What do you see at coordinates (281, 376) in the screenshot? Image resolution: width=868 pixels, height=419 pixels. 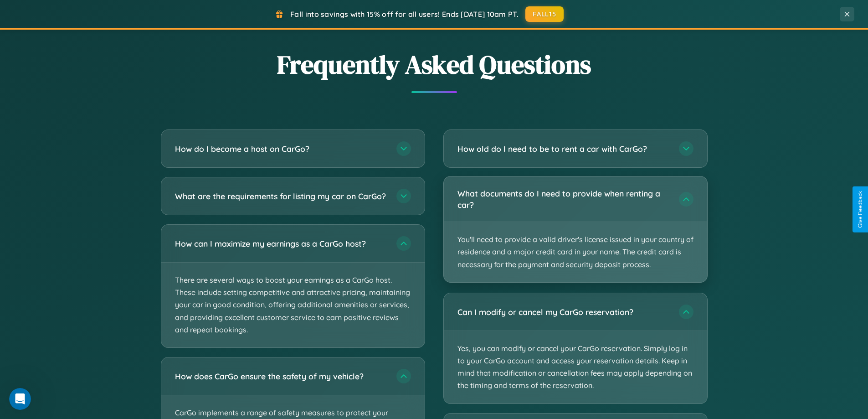 I see `h3: How does CarGo ensure the safety of my vehicle?` at bounding box center [281, 376].